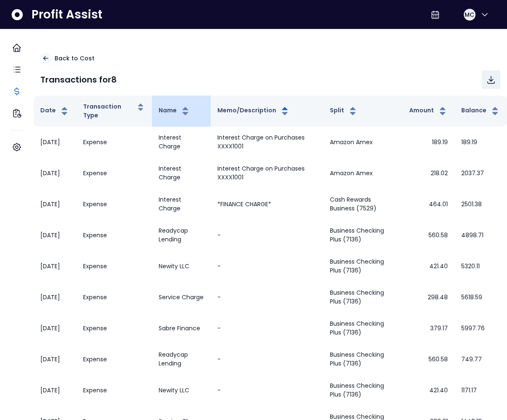 This screenshot has height=420, width=507. What do you see at coordinates (428, 329) in the screenshot?
I see `td: 379.17` at bounding box center [428, 329].